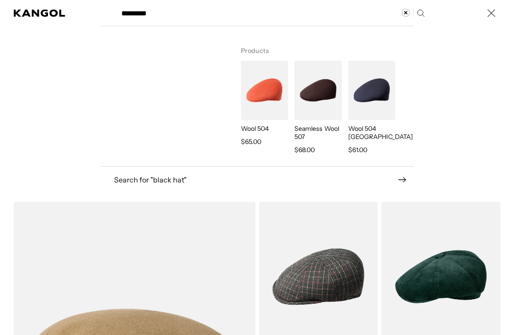  Describe the element at coordinates (318, 90) in the screenshot. I see `img: Seamless Wool 507` at that location.